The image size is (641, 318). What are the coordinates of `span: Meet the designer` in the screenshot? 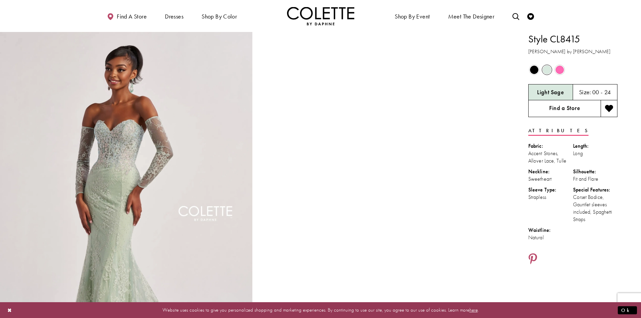 It's located at (471, 16).